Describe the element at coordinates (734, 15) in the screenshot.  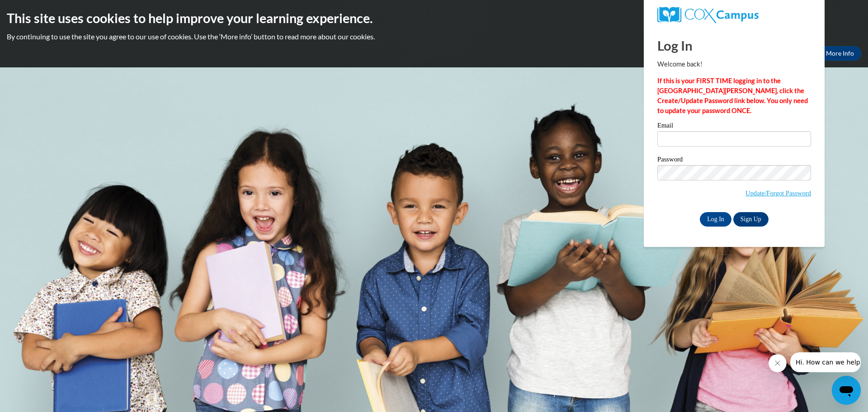
I see `a: COX Campus` at that location.